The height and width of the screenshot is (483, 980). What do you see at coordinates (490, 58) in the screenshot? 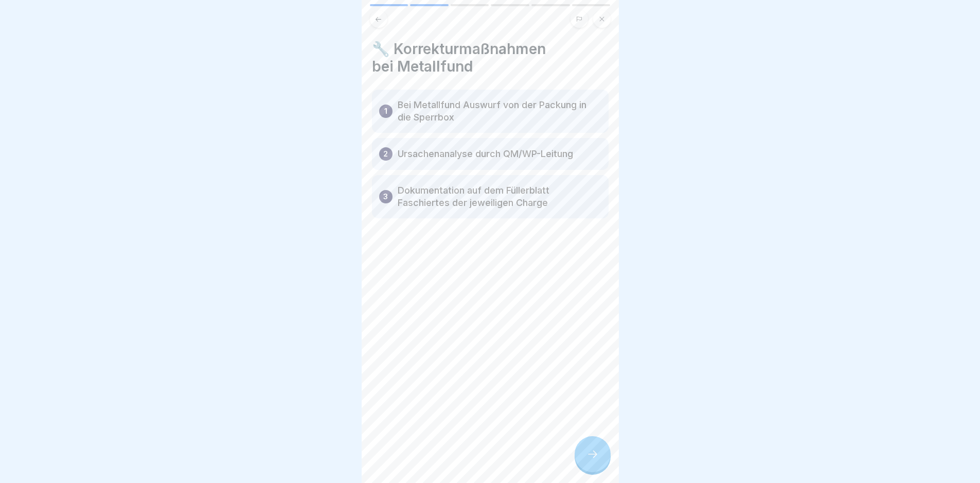
I see `h4: 🔧 Korrekturmaßnahmen bei Metallfund` at bounding box center [490, 58].